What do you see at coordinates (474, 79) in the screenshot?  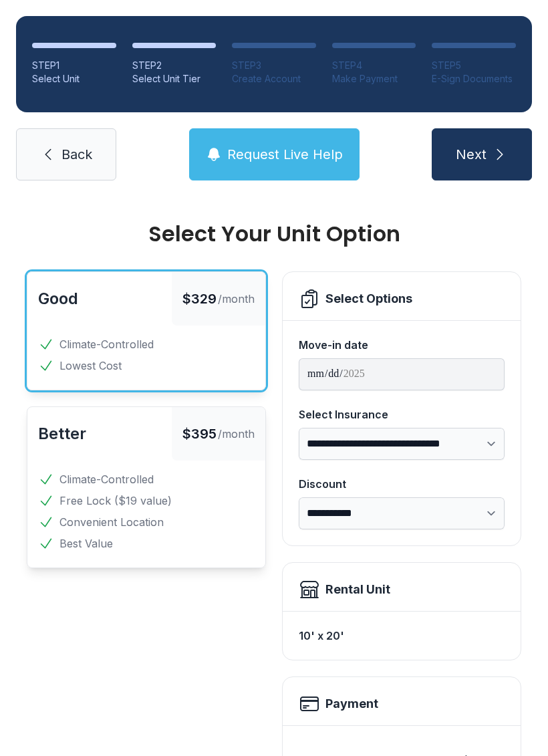 I see `div: E-Sign Documents` at bounding box center [474, 79].